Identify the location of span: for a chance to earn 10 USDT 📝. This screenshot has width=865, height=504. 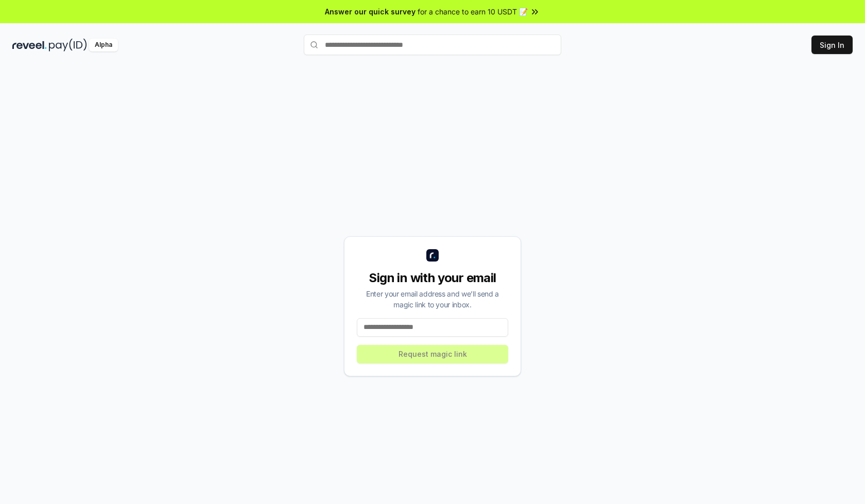
(472, 11).